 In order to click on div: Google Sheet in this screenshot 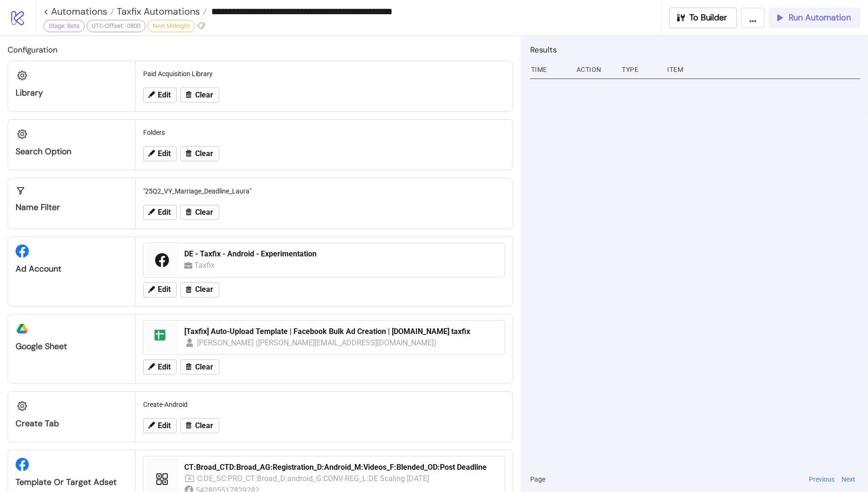, I will do `click(71, 346)`.